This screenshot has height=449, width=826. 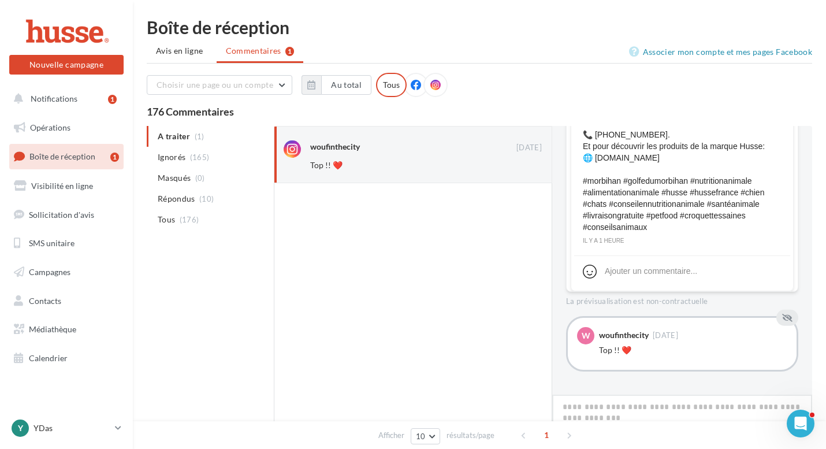 I want to click on span: (0), so click(x=200, y=178).